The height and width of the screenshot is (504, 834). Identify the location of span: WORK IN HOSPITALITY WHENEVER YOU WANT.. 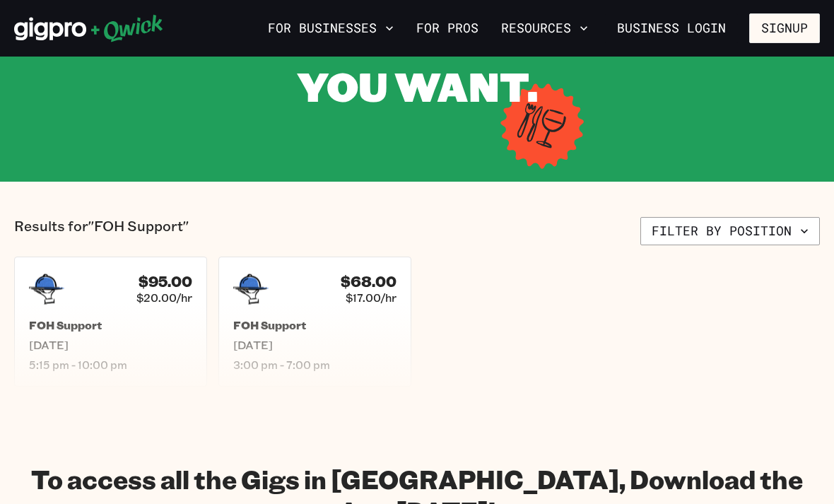
(417, 60).